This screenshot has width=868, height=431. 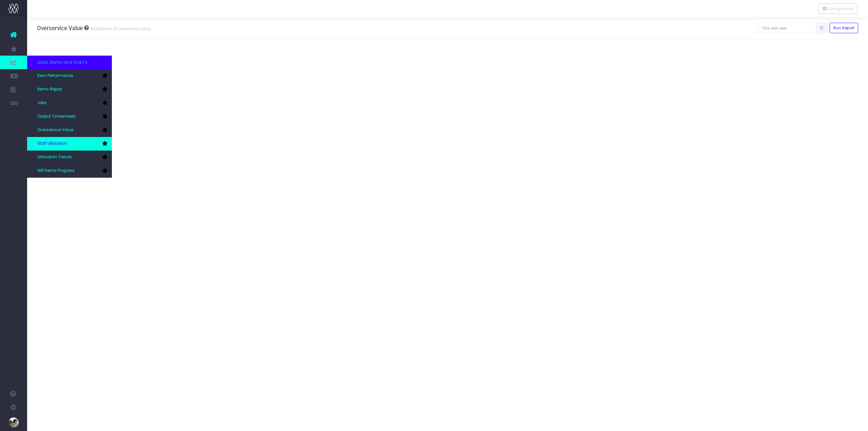 I want to click on a: Jobs, so click(x=69, y=103).